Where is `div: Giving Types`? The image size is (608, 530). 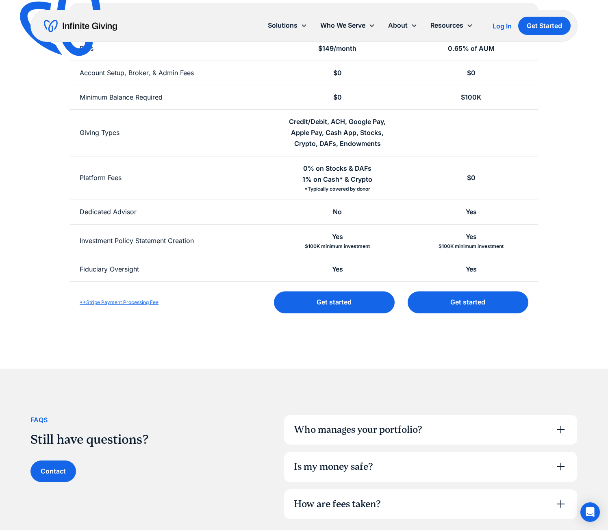
div: Giving Types is located at coordinates (100, 133).